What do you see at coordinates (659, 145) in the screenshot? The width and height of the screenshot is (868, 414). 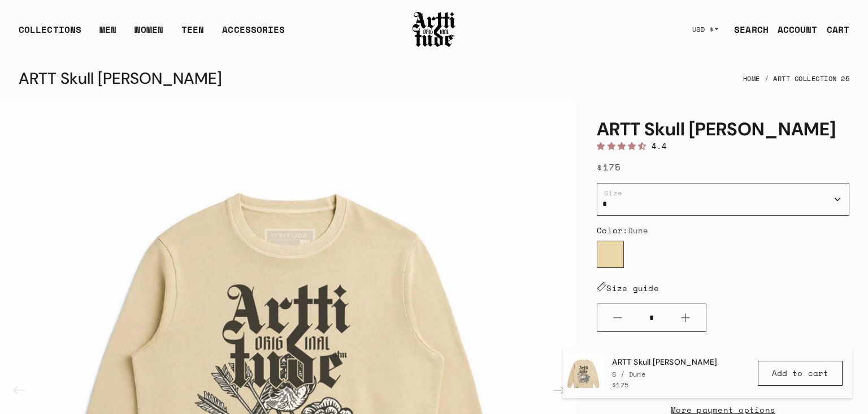 I see `span: 4.4` at bounding box center [659, 145].